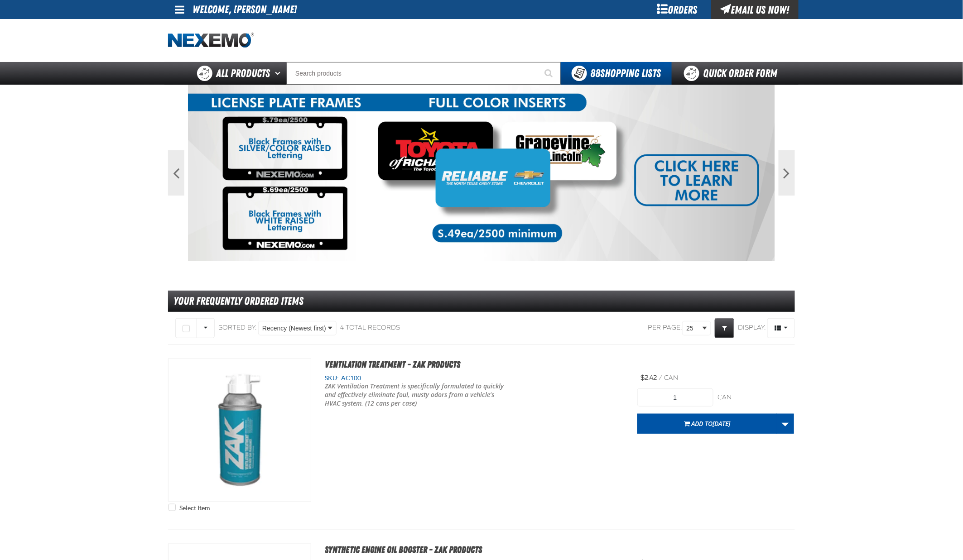 This screenshot has width=963, height=560. I want to click on button: Start Searching, so click(550, 73).